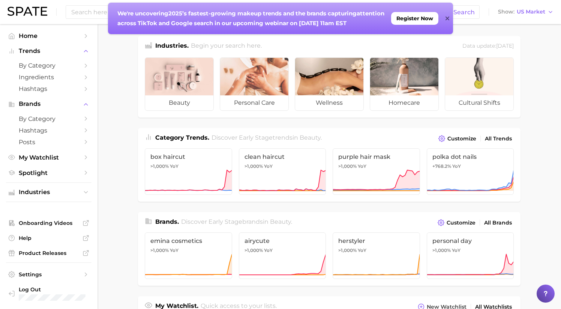 Image resolution: width=561 pixels, height=309 pixels. I want to click on a: polka dot nails+768.2% YoY, so click(470, 171).